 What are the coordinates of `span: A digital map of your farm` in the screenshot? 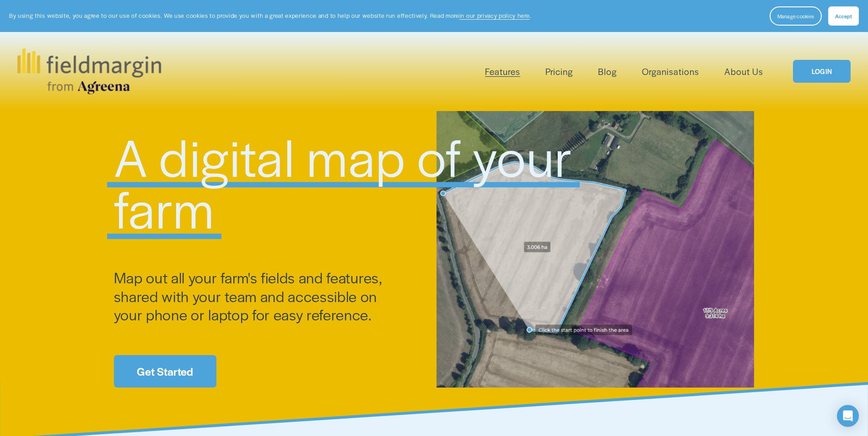 It's located at (349, 181).